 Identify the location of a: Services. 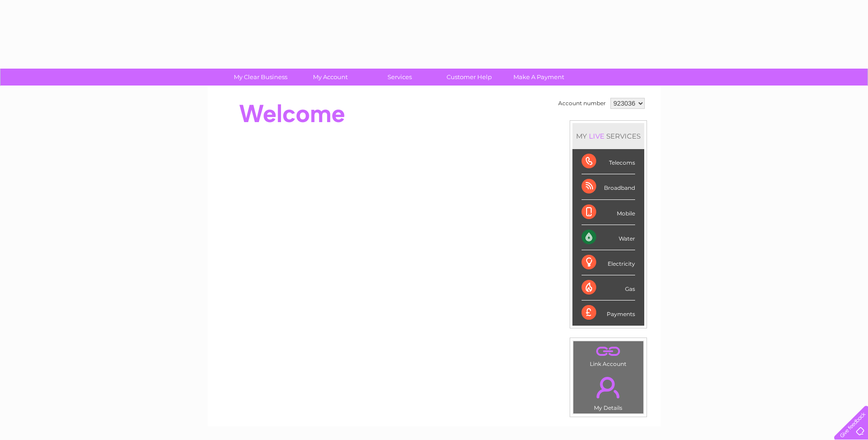
(400, 77).